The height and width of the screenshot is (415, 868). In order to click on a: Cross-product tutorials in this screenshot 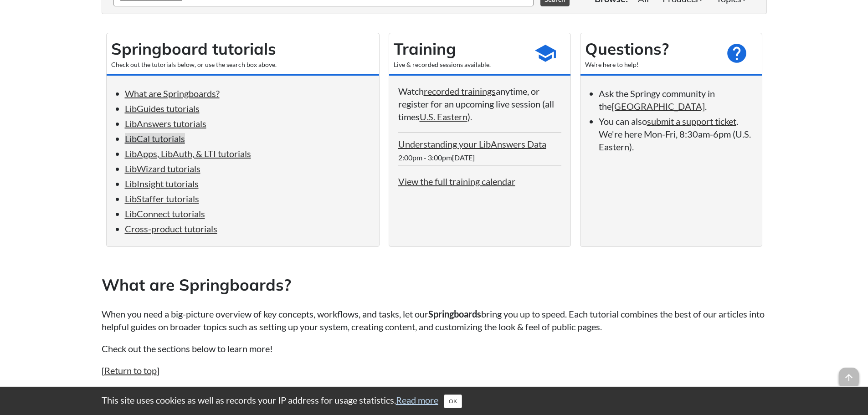, I will do `click(171, 229)`.